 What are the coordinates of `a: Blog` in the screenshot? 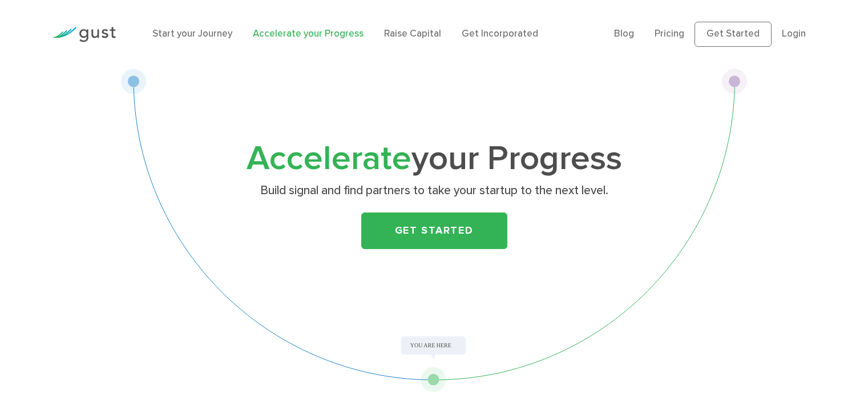 It's located at (624, 34).